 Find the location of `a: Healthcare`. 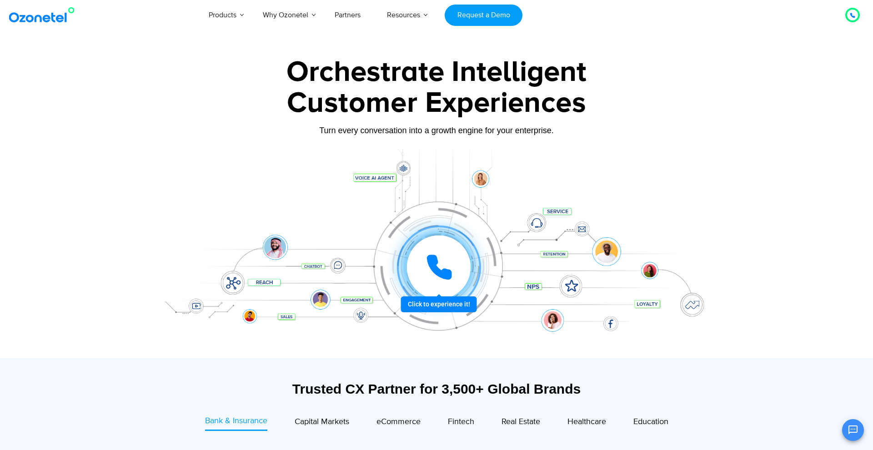

a: Healthcare is located at coordinates (586, 423).